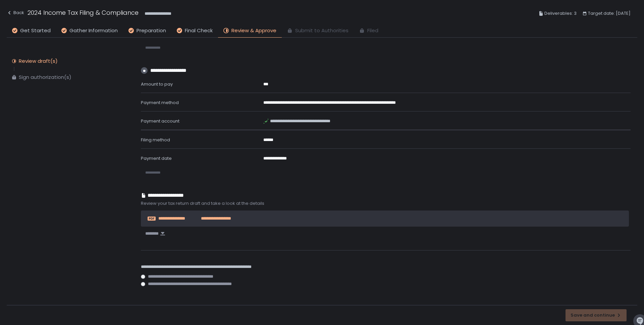  What do you see at coordinates (93, 31) in the screenshot?
I see `span: Gather Information` at bounding box center [93, 31].